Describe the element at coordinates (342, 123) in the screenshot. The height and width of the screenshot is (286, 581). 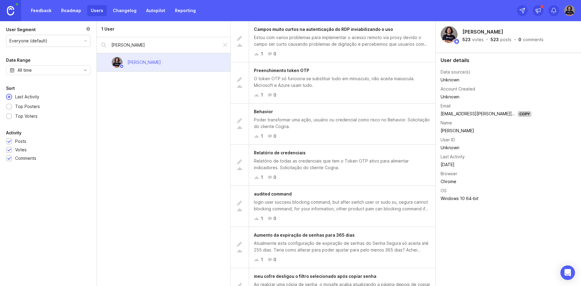
I see `div: Poder transformar uma ação, usuário ou credencial como risco no Behavior. Solicitação do cliente ...` at that location.